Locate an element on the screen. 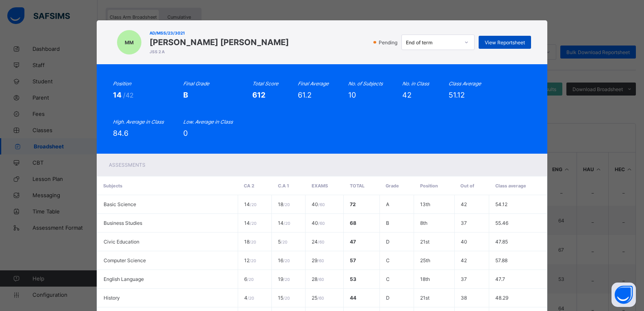 The width and height of the screenshot is (644, 311). span: Class average is located at coordinates (510, 185).